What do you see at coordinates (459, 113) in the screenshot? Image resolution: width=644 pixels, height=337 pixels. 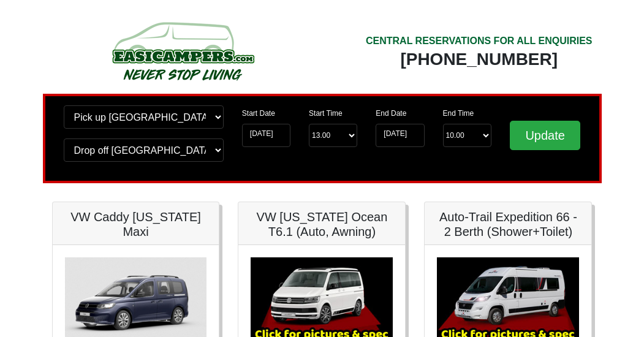 I see `label: End Time` at bounding box center [459, 113].